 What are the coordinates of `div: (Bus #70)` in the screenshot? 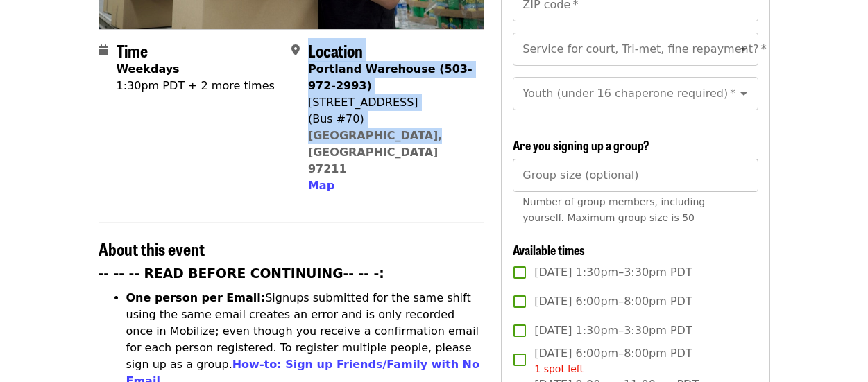 It's located at (390, 119).